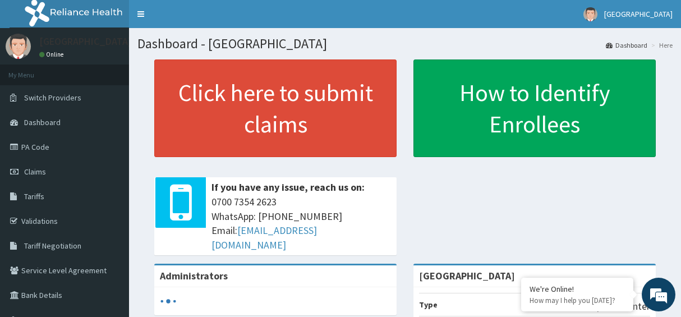 The width and height of the screenshot is (681, 317). I want to click on a: Click here to submit claims, so click(275, 108).